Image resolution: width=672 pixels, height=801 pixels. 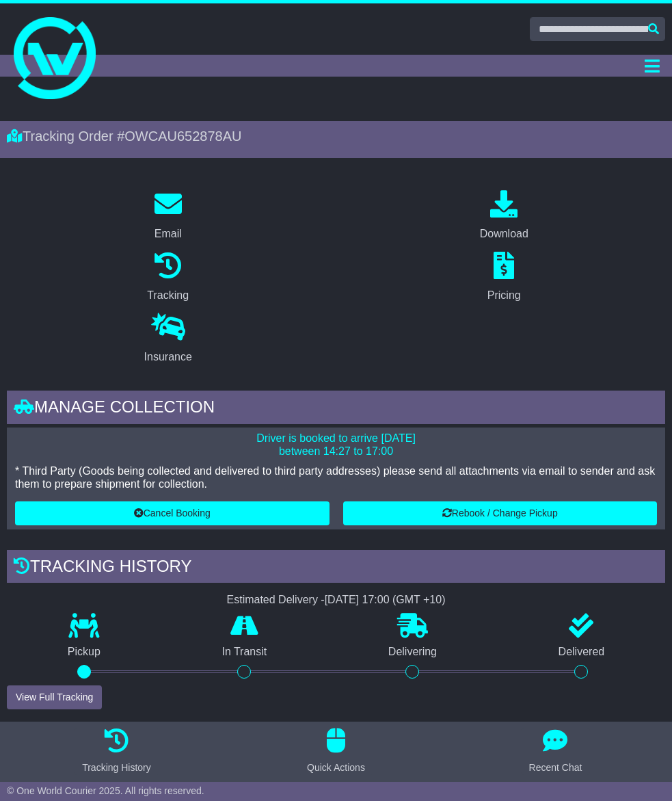 I want to click on div: Email, so click(x=168, y=234).